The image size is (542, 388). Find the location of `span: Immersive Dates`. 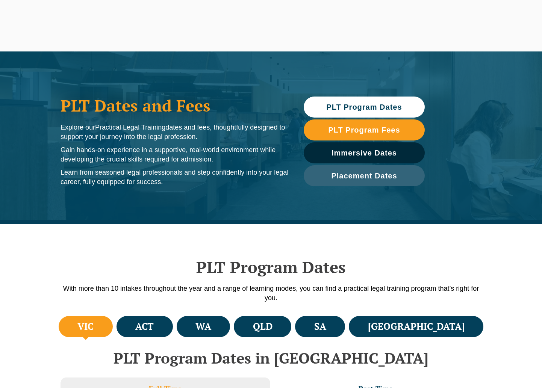

span: Immersive Dates is located at coordinates (364, 153).